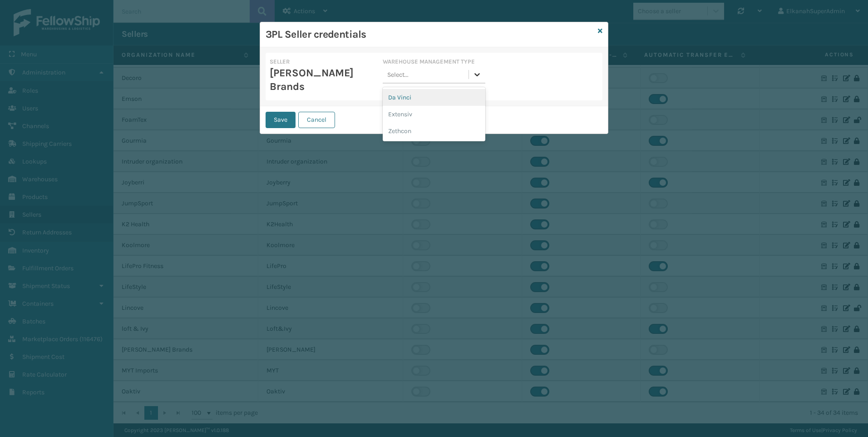 The image size is (868, 437). Describe the element at coordinates (429, 61) in the screenshot. I see `label: Warehouse Management Type` at that location.